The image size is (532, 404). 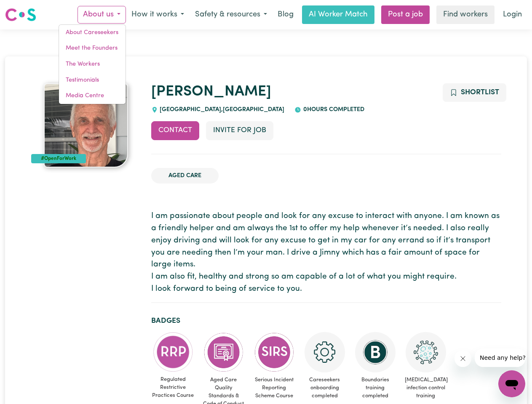 I want to click on a: Testimonials, so click(x=92, y=80).